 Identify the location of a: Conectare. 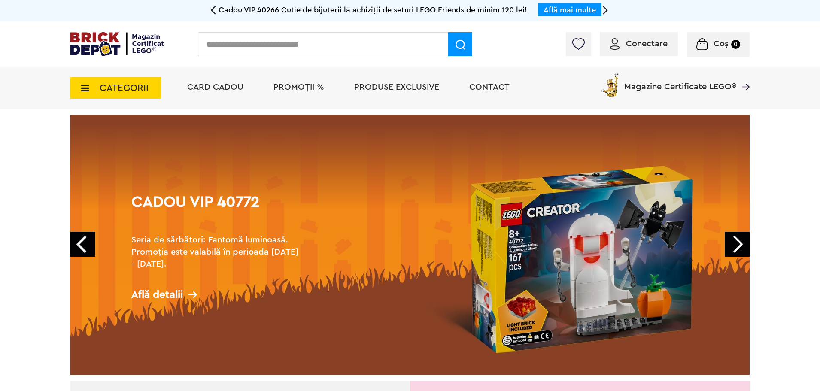
(639, 44).